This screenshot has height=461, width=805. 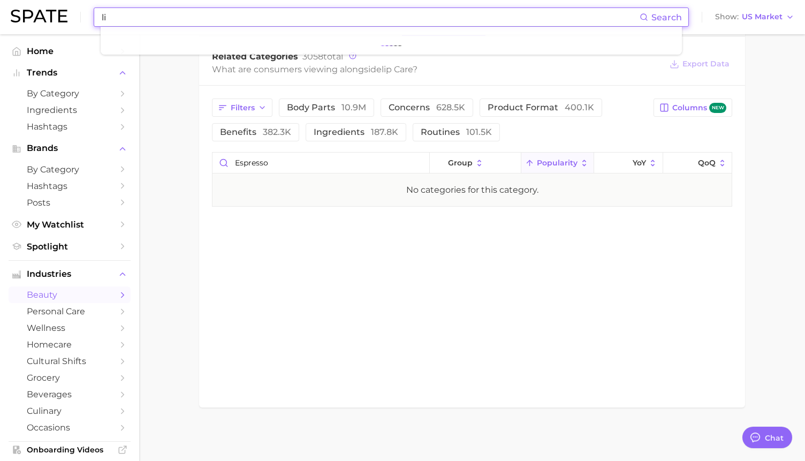 I want to click on span: culinary, so click(x=70, y=410).